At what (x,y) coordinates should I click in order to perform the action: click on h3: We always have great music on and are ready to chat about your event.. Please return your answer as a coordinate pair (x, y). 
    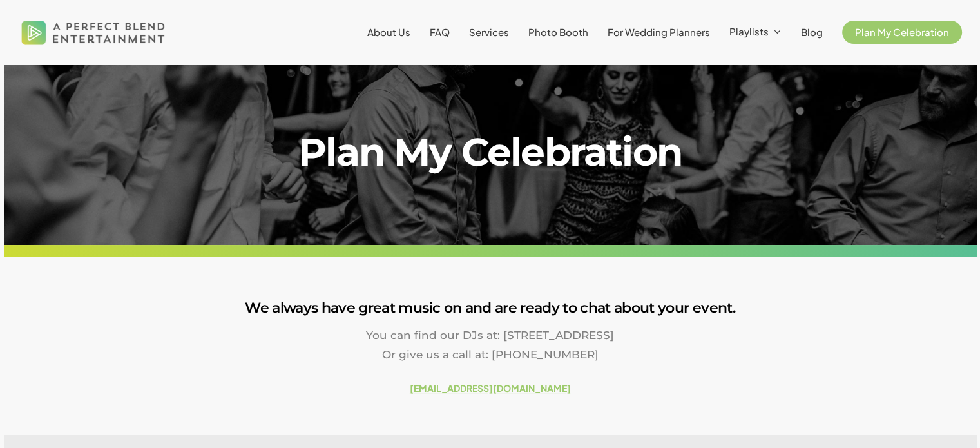
    Looking at the image, I should click on (490, 308).